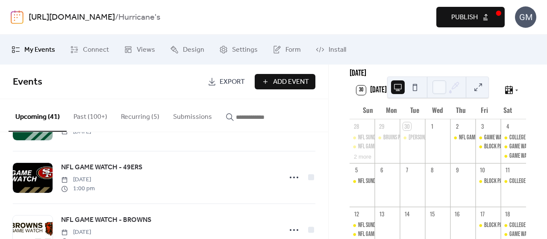 This screenshot has height=239, width=547. I want to click on button: Add Event, so click(285, 82).